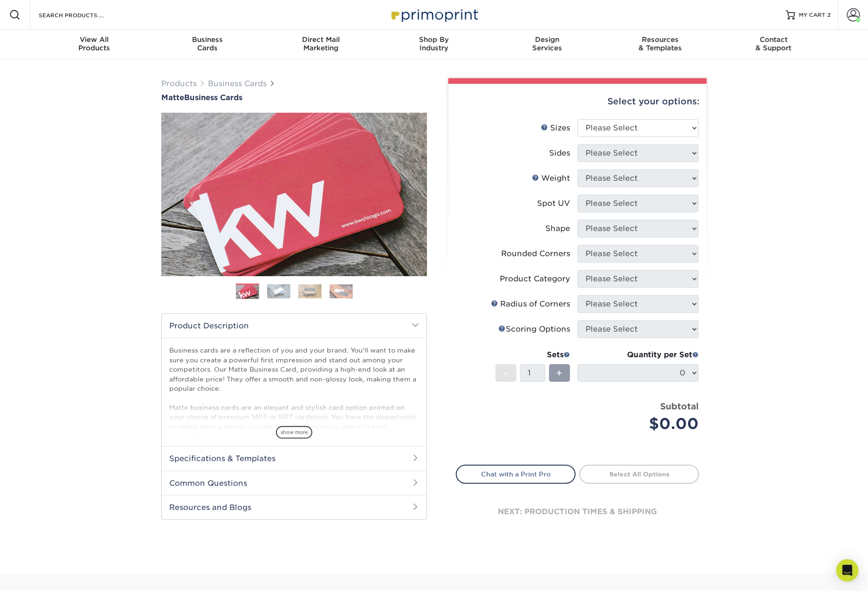 Image resolution: width=868 pixels, height=591 pixels. What do you see at coordinates (83, 15) in the screenshot?
I see `input: SEARCH PRODUCTS.....` at bounding box center [83, 15].